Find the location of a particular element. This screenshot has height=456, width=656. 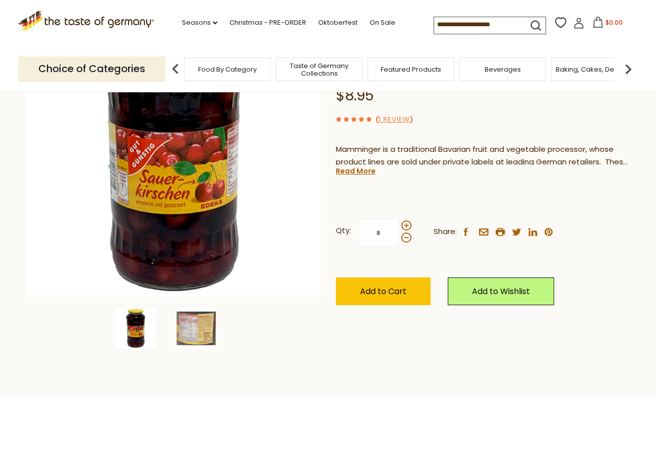

span: Food By Category is located at coordinates (227, 69).